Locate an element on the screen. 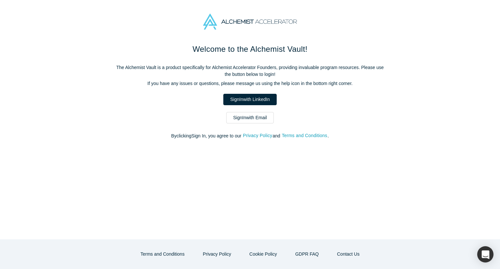  a: GDPR FAQ is located at coordinates (307, 254).